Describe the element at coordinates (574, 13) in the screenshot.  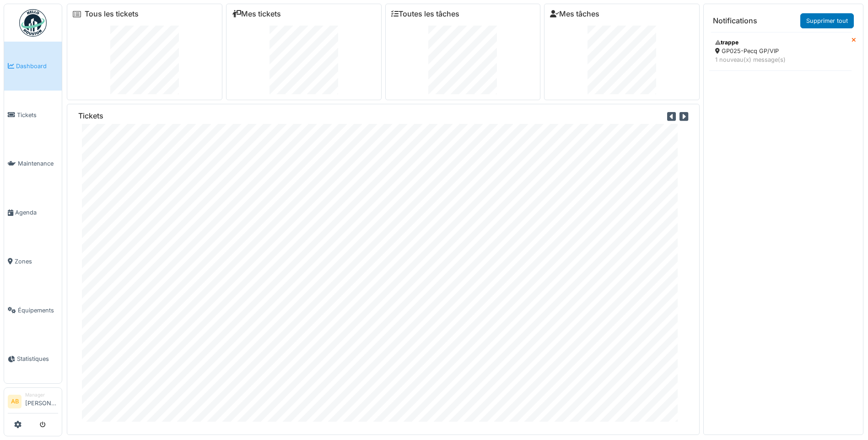
I see `a: Mes tâches` at that location.